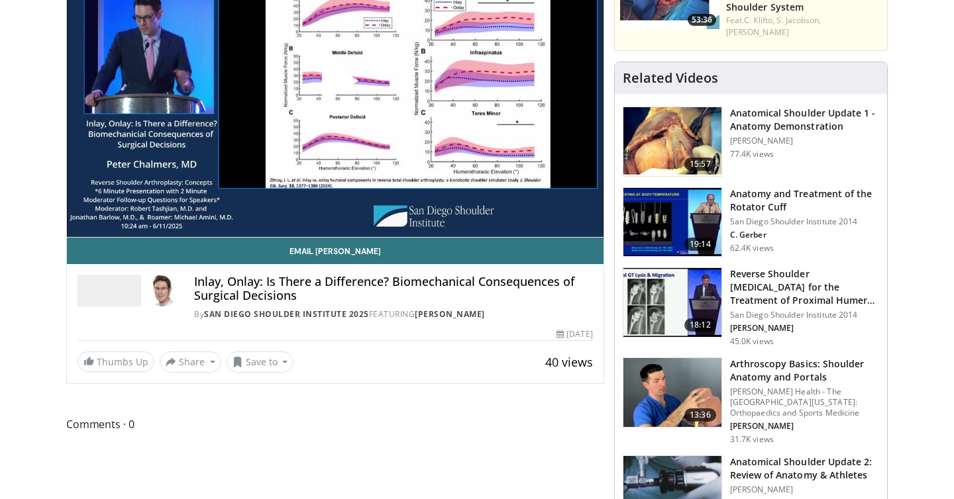 The height and width of the screenshot is (499, 954). Describe the element at coordinates (798, 20) in the screenshot. I see `a: S. Jacobson,` at that location.